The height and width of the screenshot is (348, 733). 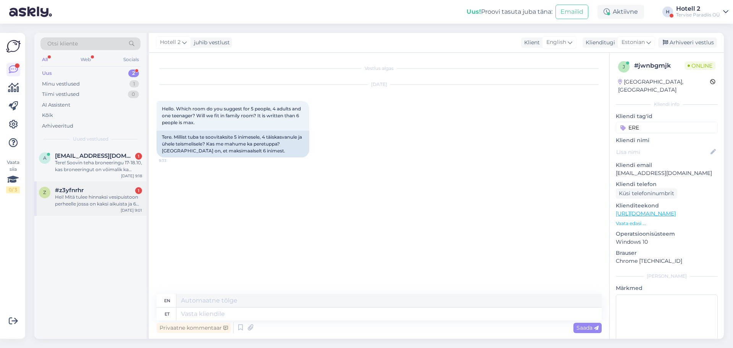 I want to click on span: Online, so click(x=700, y=66).